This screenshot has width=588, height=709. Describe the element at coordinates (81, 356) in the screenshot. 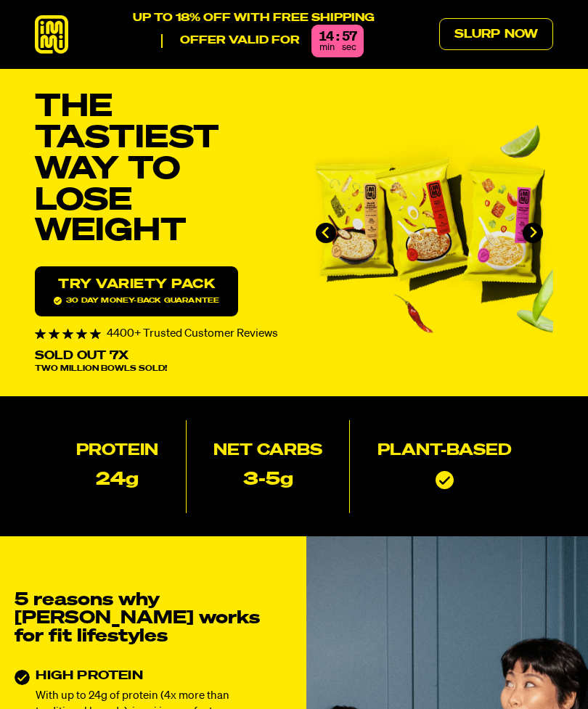

I see `p: Sold Out 7X` at that location.